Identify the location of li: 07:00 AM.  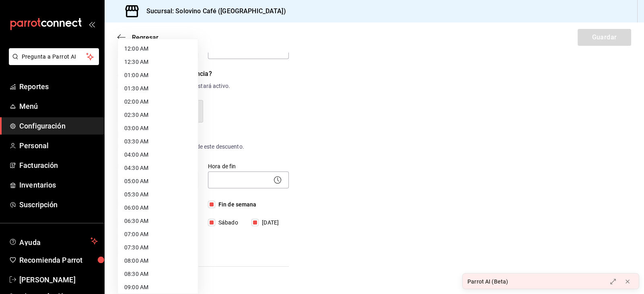
(158, 234).